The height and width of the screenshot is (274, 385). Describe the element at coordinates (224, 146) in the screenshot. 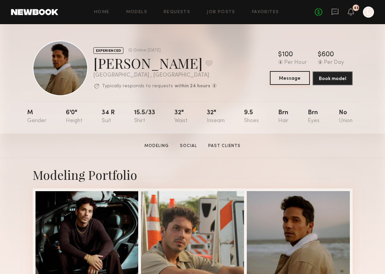

I see `a: Past Clients` at that location.